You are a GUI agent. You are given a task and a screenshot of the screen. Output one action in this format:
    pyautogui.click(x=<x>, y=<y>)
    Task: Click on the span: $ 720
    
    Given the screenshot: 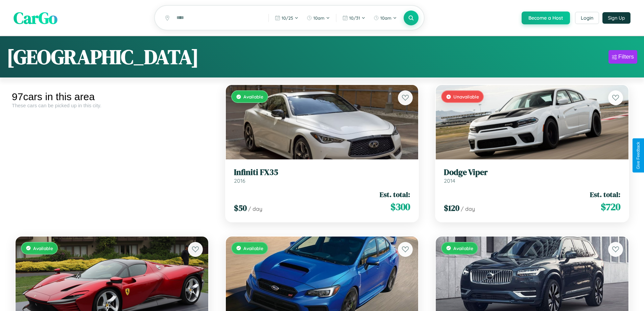 What is the action you would take?
    pyautogui.click(x=610, y=207)
    